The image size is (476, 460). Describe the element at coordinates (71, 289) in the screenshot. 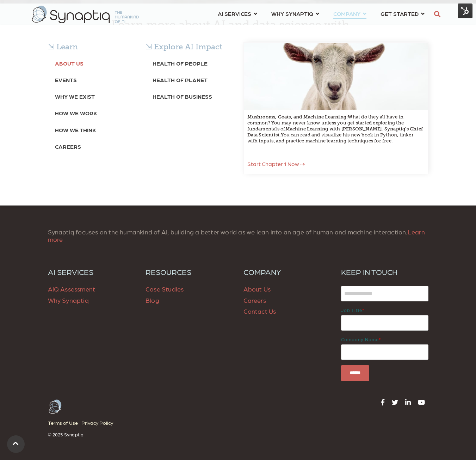

I see `a: AIQ Assessment` at that location.